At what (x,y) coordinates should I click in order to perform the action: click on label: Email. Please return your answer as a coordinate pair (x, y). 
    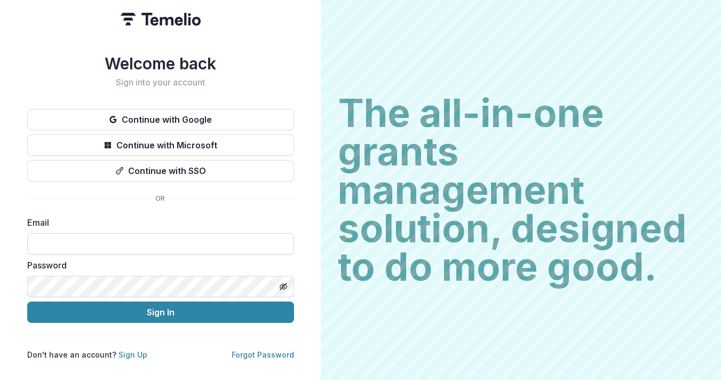
    Looking at the image, I should click on (157, 222).